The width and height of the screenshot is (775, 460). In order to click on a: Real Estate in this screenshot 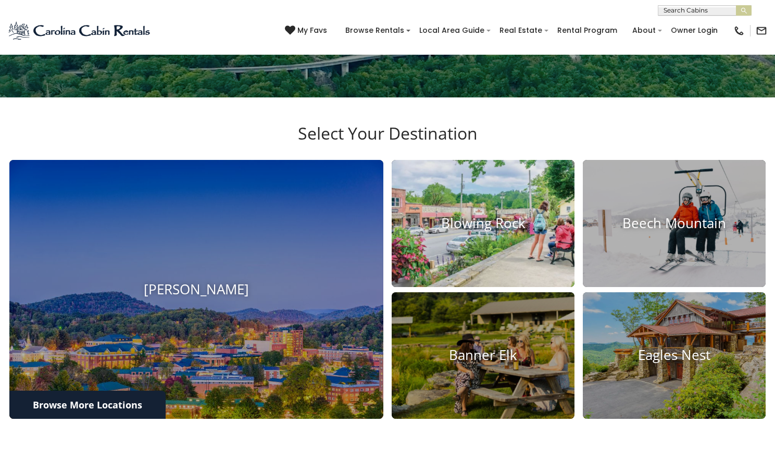, I will do `click(521, 30)`.